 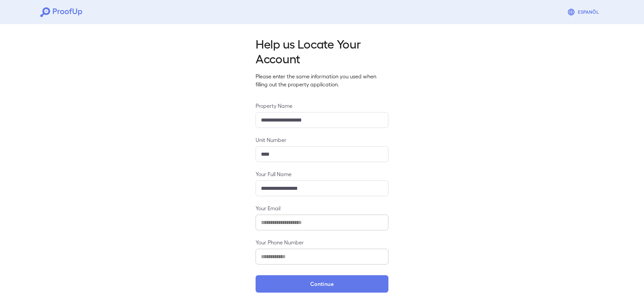 I want to click on button: Espanõl, so click(x=584, y=12).